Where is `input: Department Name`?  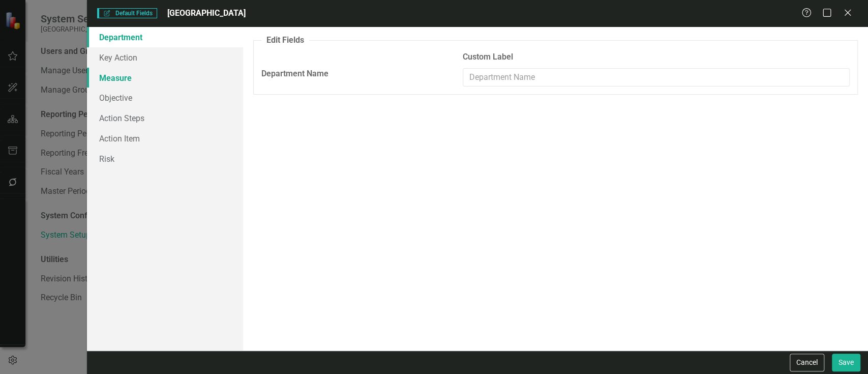 input: Department Name is located at coordinates (656, 77).